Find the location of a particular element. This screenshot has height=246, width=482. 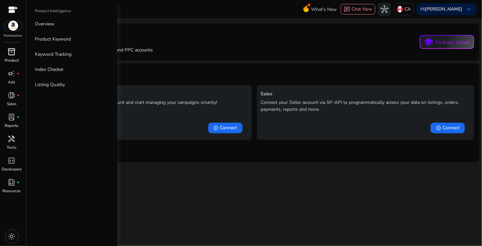

p: Product Keyword is located at coordinates (53, 39).